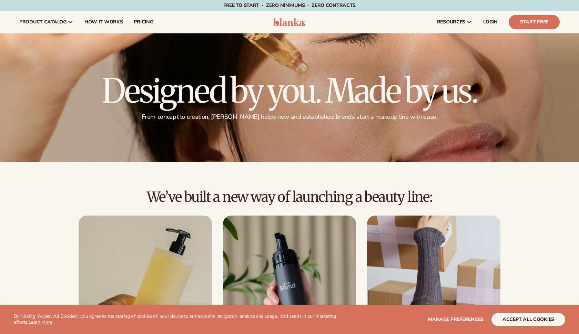  Describe the element at coordinates (534, 22) in the screenshot. I see `a: Start Free` at that location.